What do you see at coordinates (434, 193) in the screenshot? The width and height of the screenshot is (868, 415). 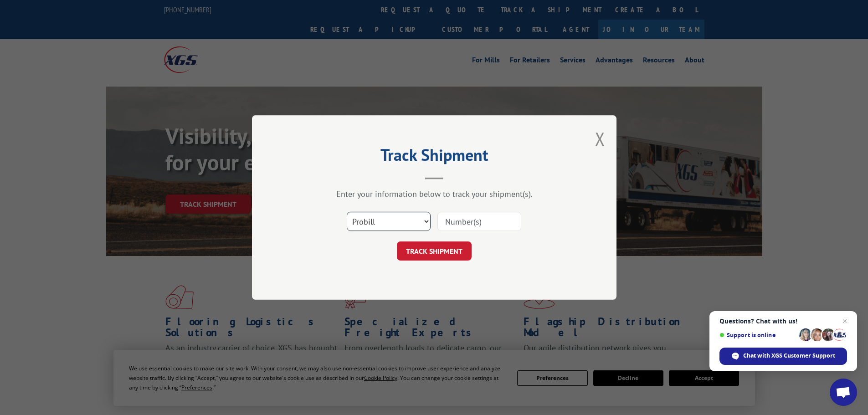 I see `div: Enter your information below to track your shipment(s).` at bounding box center [434, 193].